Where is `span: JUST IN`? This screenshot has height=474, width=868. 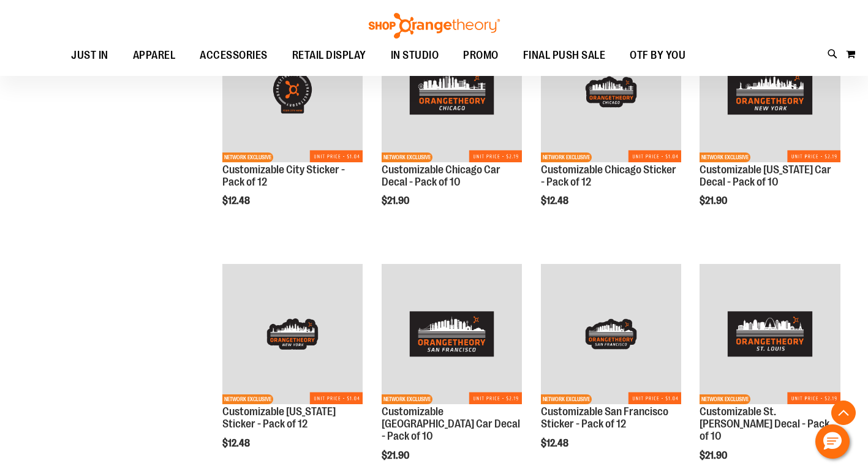 span: JUST IN is located at coordinates (90, 55).